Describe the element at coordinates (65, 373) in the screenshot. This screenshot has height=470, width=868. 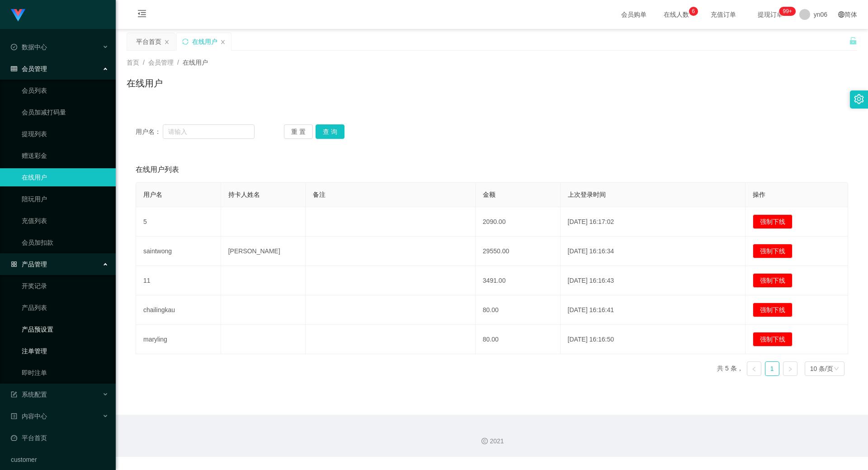
I see `a: 即时注单` at that location.